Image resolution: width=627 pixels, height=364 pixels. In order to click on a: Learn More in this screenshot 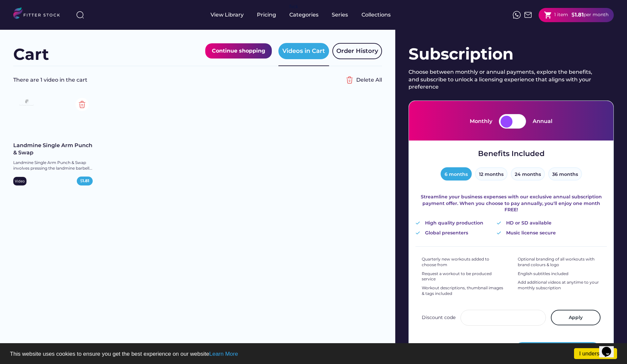, I will do `click(223, 354)`.